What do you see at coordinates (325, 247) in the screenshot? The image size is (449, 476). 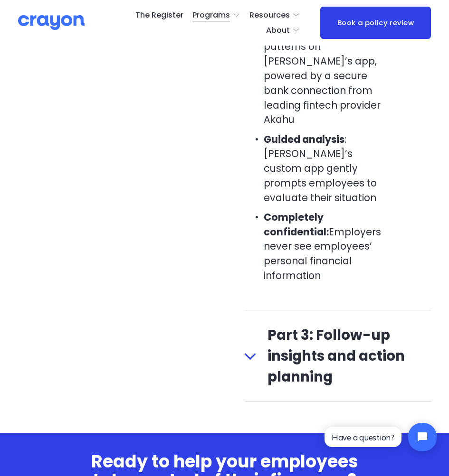 I see `p: Employers never see employees’ personal financial information` at bounding box center [325, 247].